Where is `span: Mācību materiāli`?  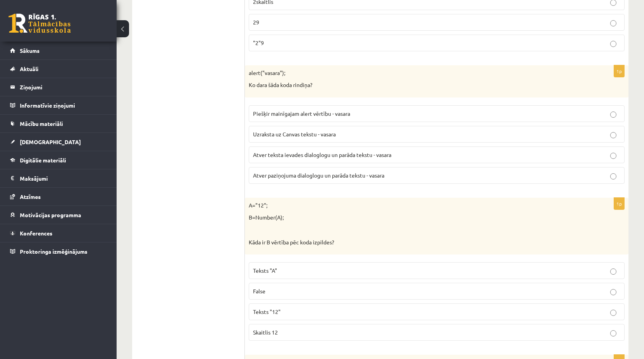 span: Mācību materiāli is located at coordinates (41, 123).